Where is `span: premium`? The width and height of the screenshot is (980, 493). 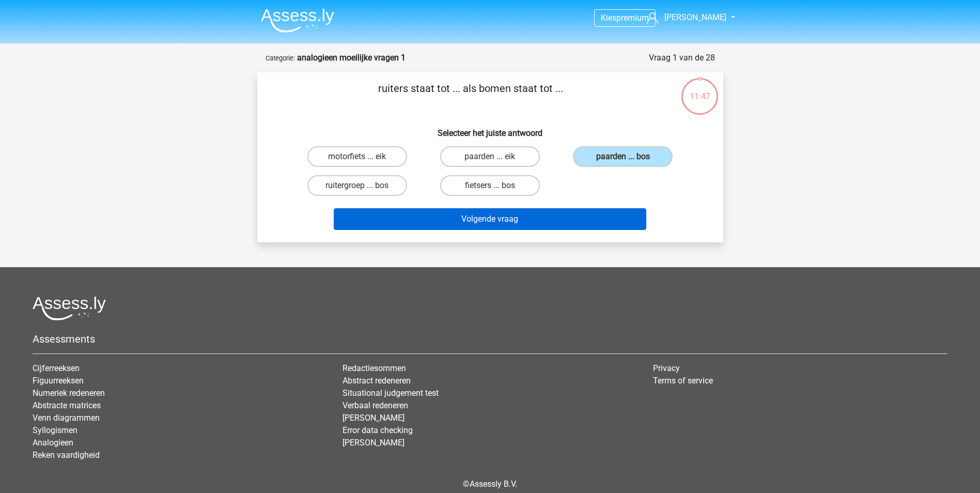 span: premium is located at coordinates (633, 18).